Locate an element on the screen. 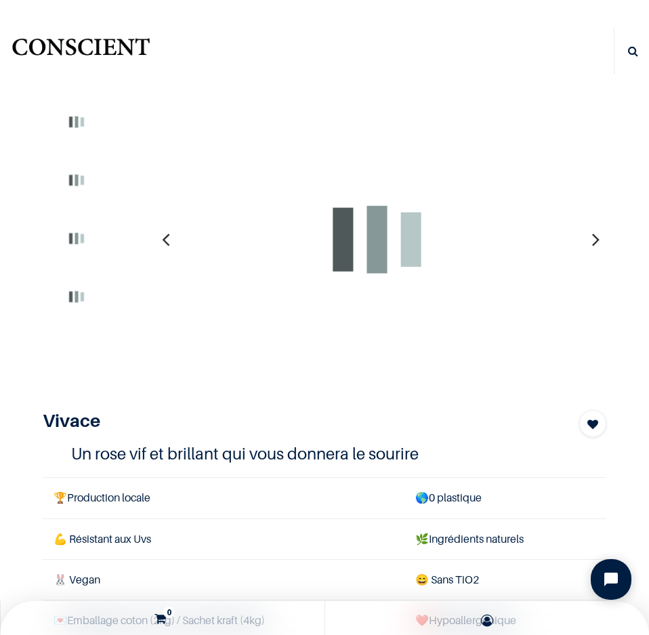 The height and width of the screenshot is (635, 649). td: 0 plastique is located at coordinates (506, 498).